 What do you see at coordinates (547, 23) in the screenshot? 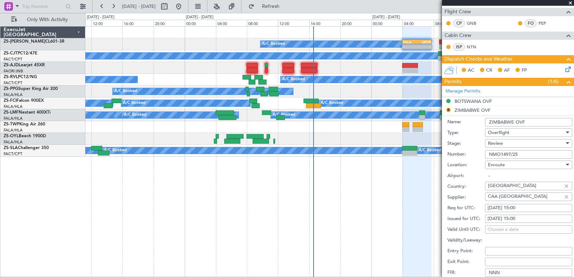
I see `a: PEP` at bounding box center [547, 23].